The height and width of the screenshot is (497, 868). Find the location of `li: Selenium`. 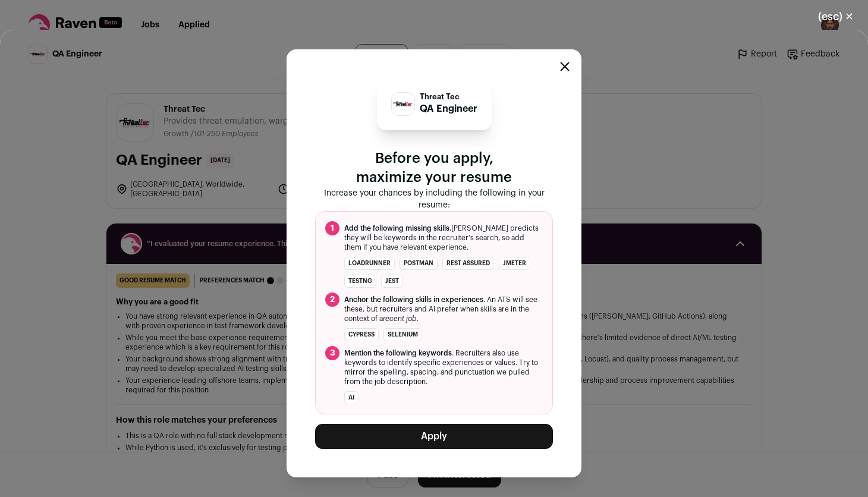

li: Selenium is located at coordinates (403, 334).